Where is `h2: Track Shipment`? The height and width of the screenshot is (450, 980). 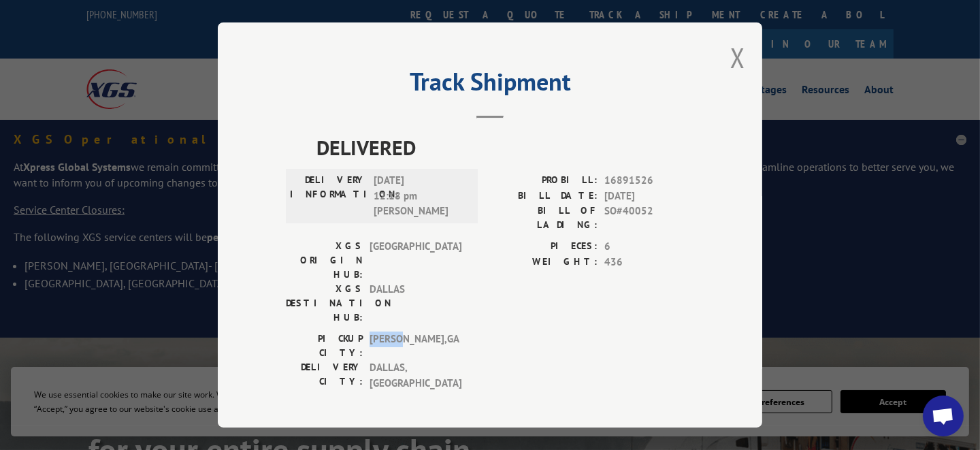
h2: Track Shipment is located at coordinates (490, 85).